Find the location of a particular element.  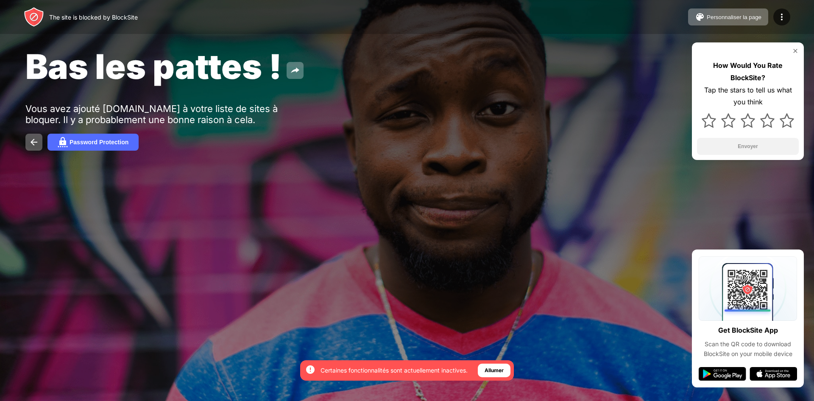

img: app-store.svg is located at coordinates (774, 374).